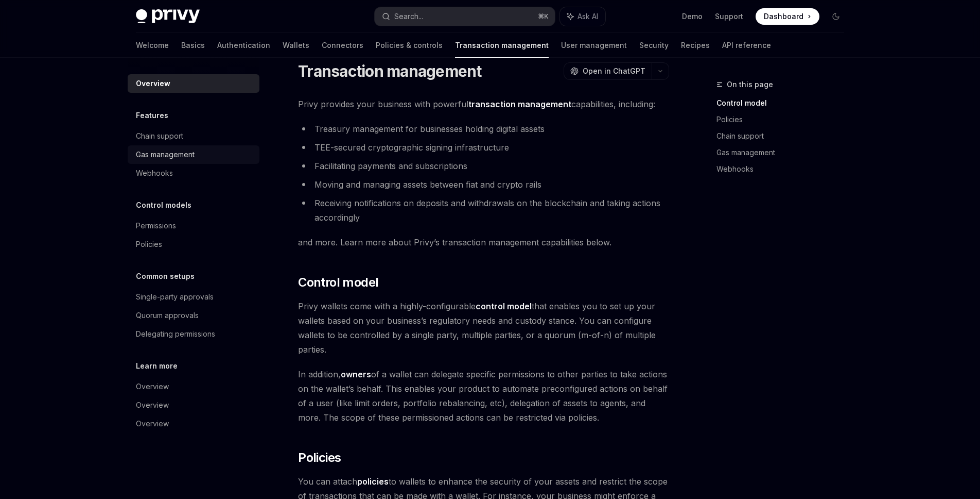 Image resolution: width=980 pixels, height=499 pixels. What do you see at coordinates (356, 374) in the screenshot?
I see `a: owners` at bounding box center [356, 374].